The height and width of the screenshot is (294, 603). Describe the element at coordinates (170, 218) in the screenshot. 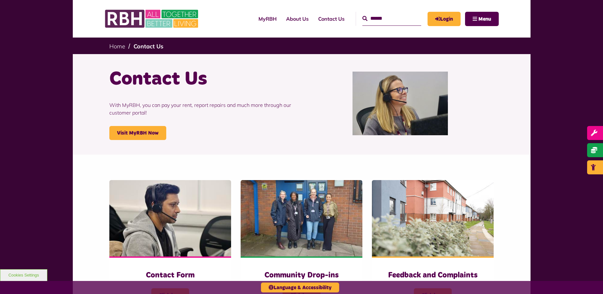

I see `img: Contact Centre February 2024 (4)` at that location.